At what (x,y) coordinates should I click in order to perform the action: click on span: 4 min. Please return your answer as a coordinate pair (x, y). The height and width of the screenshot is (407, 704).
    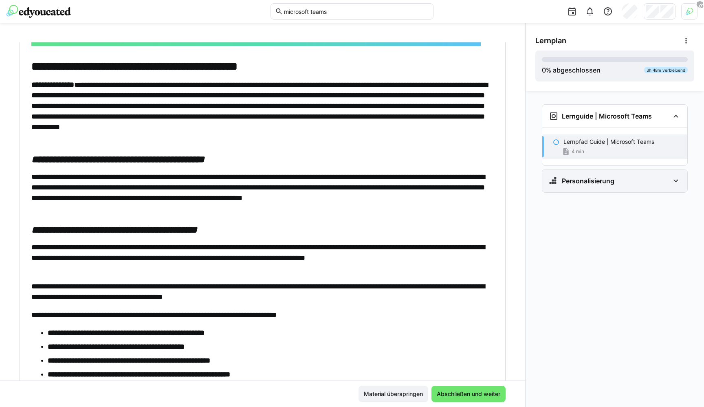
    Looking at the image, I should click on (577, 151).